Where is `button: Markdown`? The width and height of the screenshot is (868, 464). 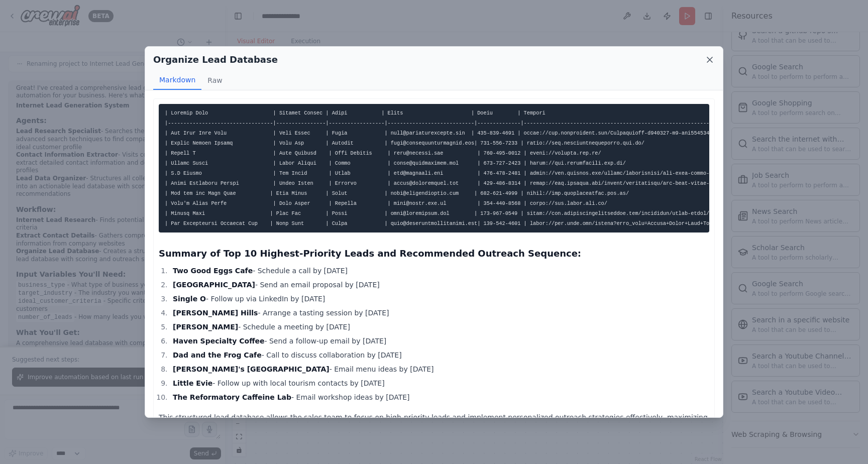 button: Markdown is located at coordinates (177, 81).